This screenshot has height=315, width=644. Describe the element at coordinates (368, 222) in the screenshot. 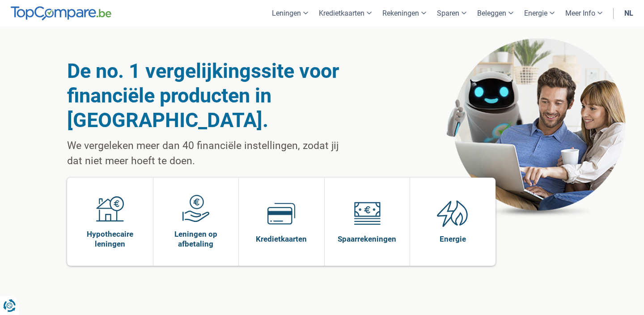

I see `a: Spaarrekeningen Spaarrekeningen` at that location.